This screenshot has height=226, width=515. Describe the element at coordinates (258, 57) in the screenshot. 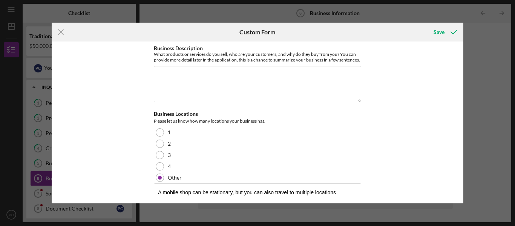

I see `div: What products or services do you sell, who are your customers, and why do they buy from you? You ...` at that location.